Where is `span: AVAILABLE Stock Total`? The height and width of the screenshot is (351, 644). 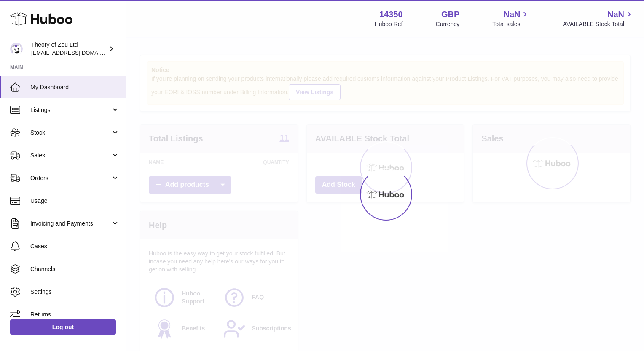 span: AVAILABLE Stock Total is located at coordinates (598, 24).